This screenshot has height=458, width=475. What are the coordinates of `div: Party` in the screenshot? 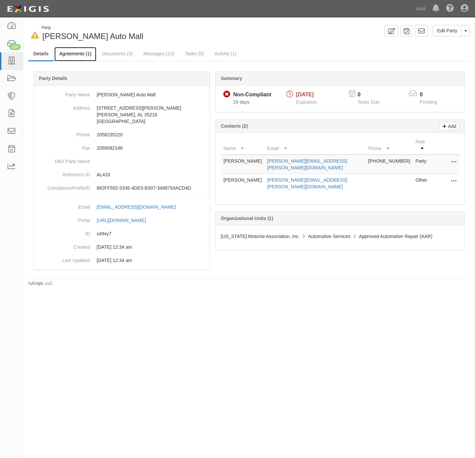 It's located at (92, 28).